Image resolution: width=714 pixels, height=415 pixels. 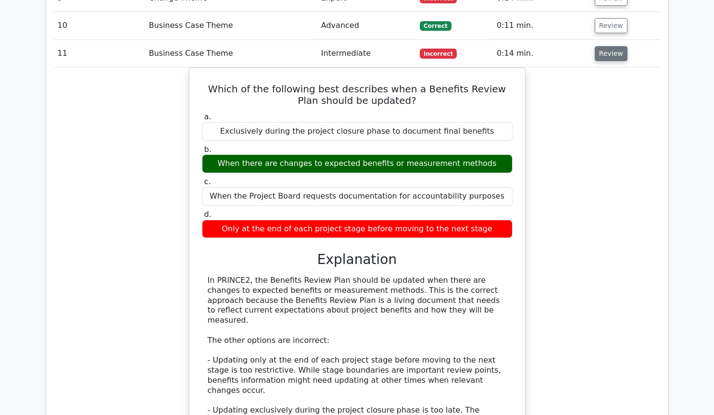 What do you see at coordinates (366, 25) in the screenshot?
I see `td: Advanced` at bounding box center [366, 25].